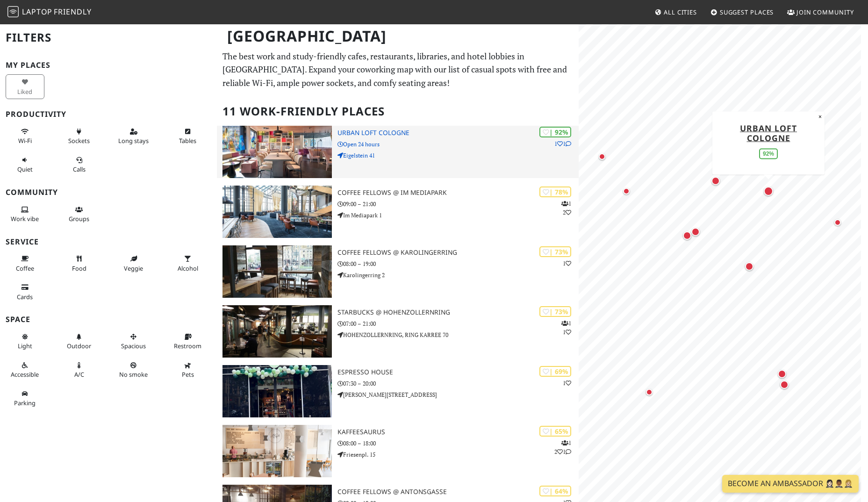  What do you see at coordinates (133, 369) in the screenshot?
I see `button: No smoke` at bounding box center [133, 369].